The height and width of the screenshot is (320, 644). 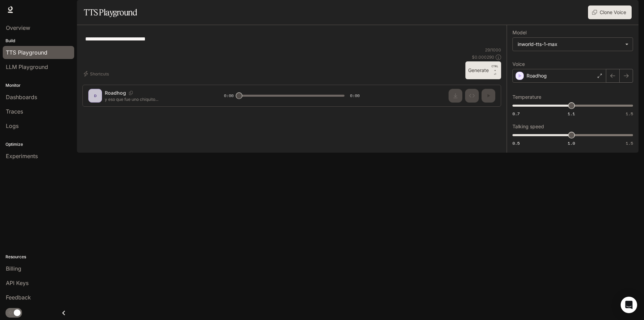 I want to click on span: 1.0, so click(x=571, y=143).